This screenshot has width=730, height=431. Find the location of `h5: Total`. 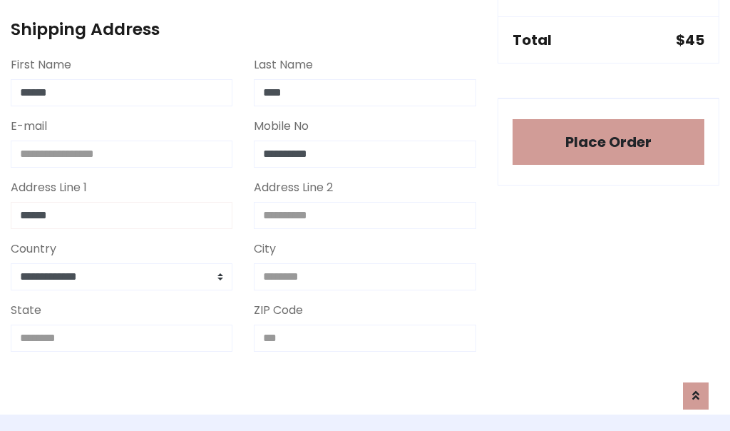

h5: Total is located at coordinates (532, 40).